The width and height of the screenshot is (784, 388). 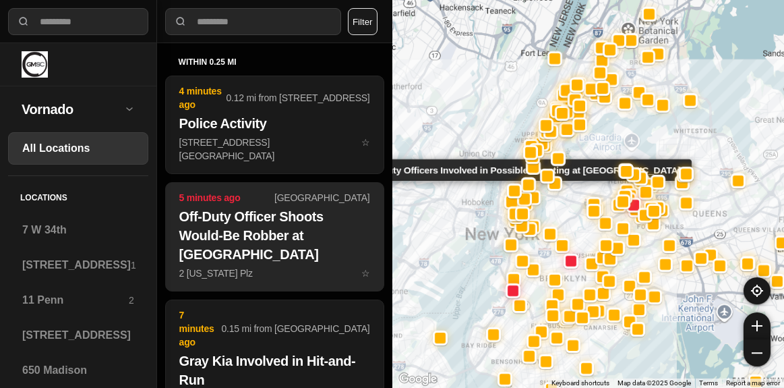 I want to click on p: 4 minutes ago, so click(x=203, y=98).